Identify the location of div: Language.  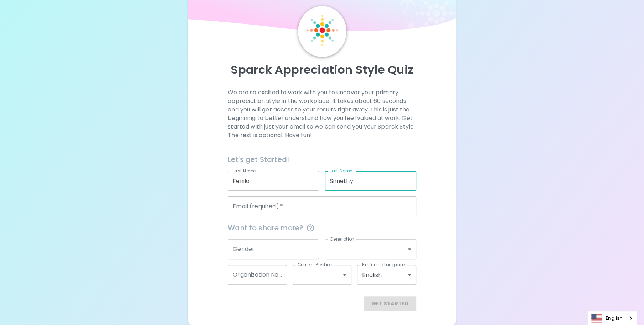
(612, 318).